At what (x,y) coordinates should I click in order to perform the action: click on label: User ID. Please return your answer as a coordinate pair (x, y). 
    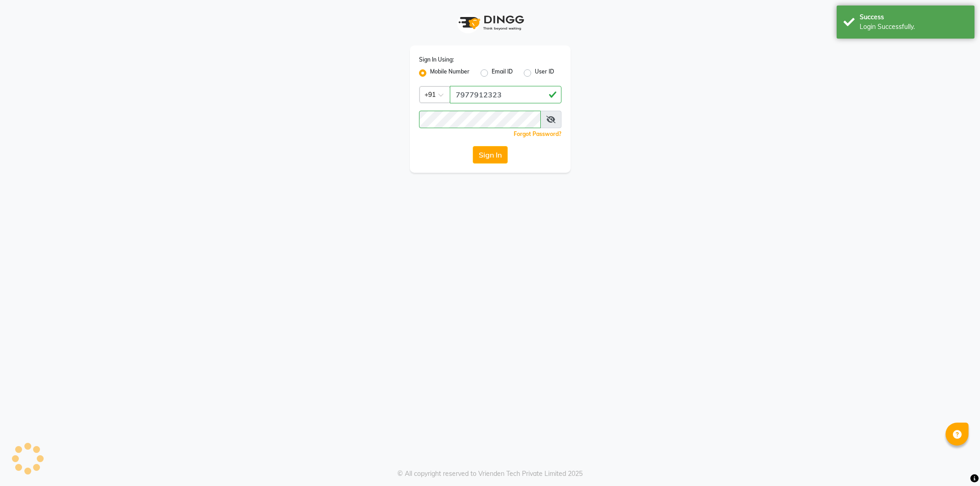
    Looking at the image, I should click on (545, 73).